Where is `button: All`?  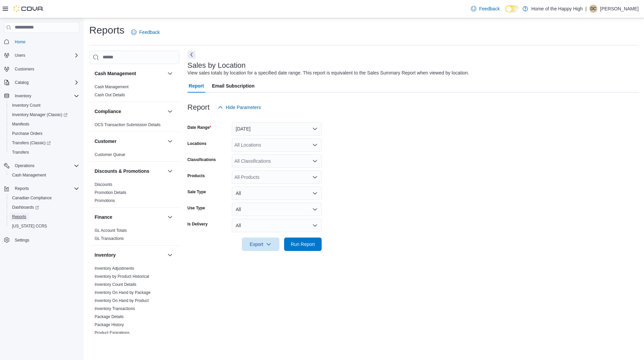
button: All is located at coordinates (277, 209).